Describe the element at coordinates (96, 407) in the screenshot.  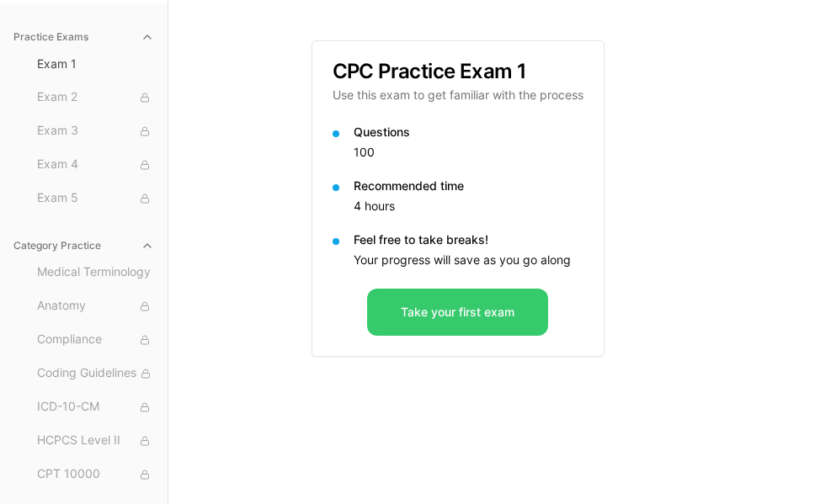
I see `button: ICD-10-CM` at that location.